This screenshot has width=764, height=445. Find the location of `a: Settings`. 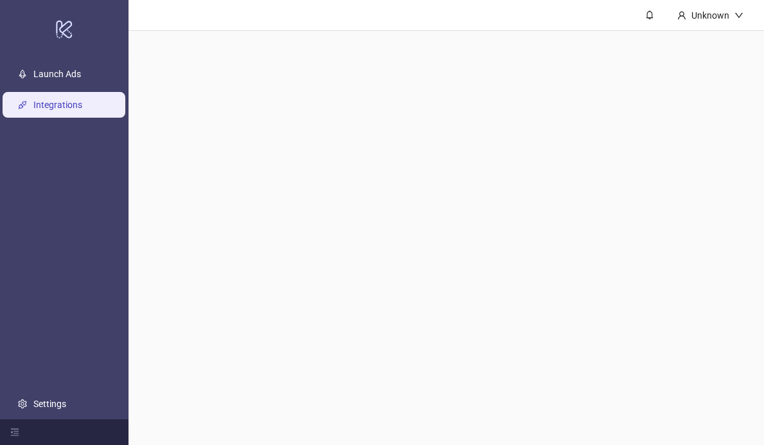

a: Settings is located at coordinates (50, 404).